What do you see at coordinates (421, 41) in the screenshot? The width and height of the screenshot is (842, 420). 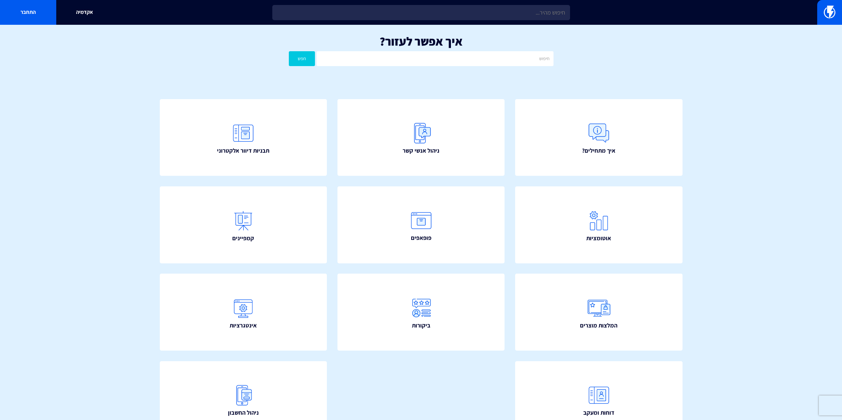 I see `h1: איך אפשר לעזור?` at bounding box center [421, 41].